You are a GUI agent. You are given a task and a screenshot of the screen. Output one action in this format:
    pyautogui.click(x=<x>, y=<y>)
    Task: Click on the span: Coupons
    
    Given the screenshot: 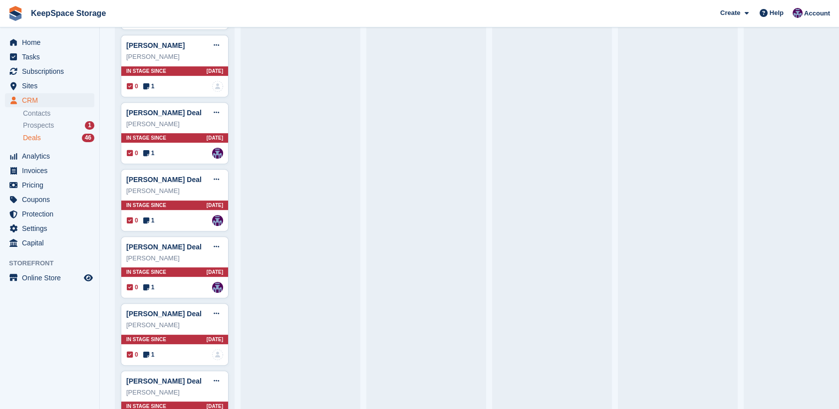 What is the action you would take?
    pyautogui.click(x=52, y=200)
    